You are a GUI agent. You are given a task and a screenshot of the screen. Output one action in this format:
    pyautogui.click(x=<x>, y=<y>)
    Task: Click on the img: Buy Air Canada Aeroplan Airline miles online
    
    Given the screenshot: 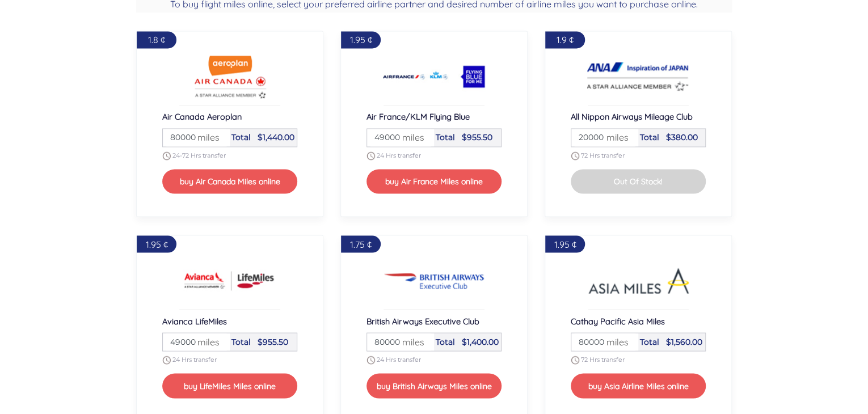 What is the action you would take?
    pyautogui.click(x=230, y=76)
    